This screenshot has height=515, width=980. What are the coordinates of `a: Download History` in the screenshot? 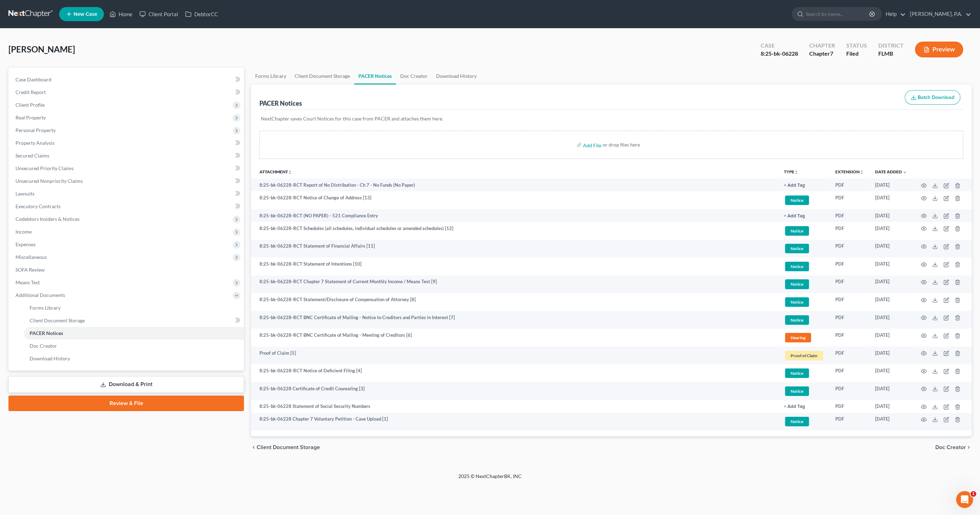 It's located at (134, 359).